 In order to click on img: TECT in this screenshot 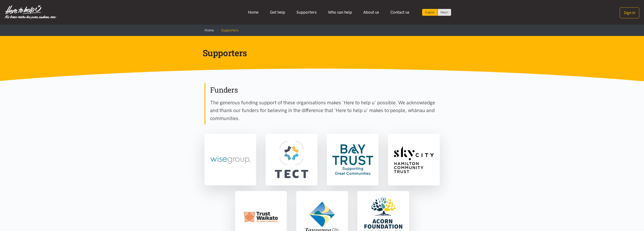, I will do `click(291, 160)`.